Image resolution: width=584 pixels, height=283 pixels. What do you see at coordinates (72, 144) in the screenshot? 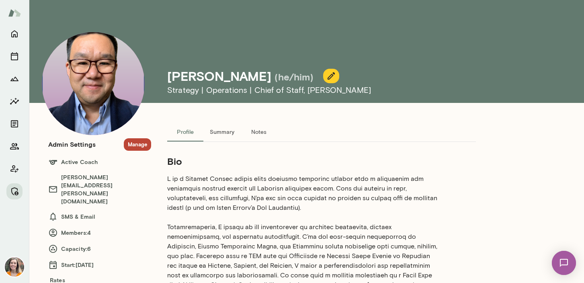
I see `h6: Admin Settings` at bounding box center [72, 144].